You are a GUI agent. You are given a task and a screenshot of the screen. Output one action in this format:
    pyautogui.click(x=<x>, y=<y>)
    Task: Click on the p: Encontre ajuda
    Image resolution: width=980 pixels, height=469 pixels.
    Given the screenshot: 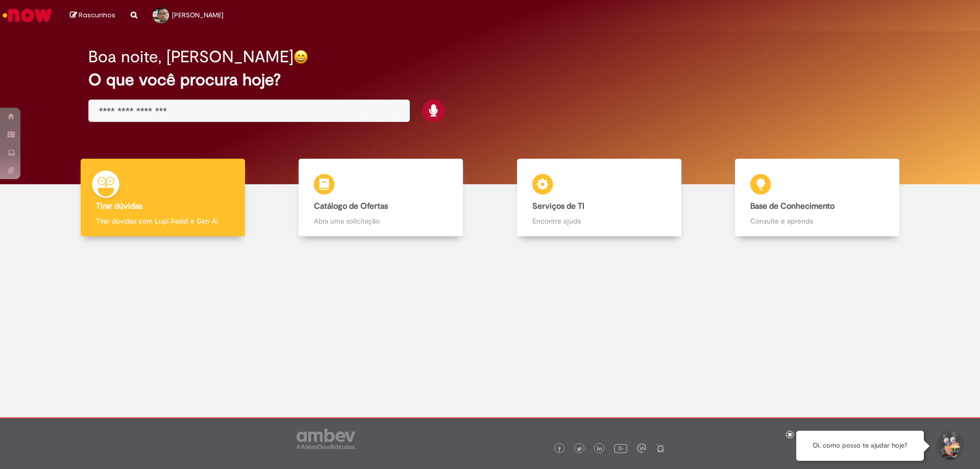 What is the action you would take?
    pyautogui.click(x=599, y=221)
    